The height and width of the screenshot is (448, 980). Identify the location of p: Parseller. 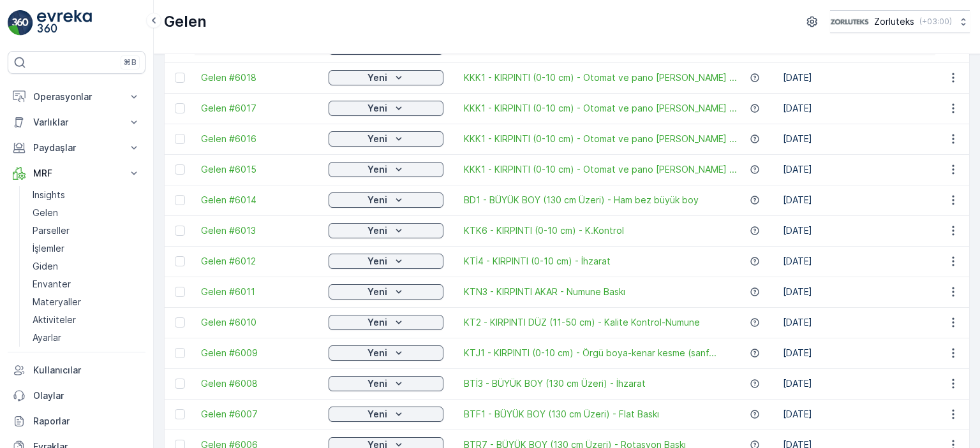
(51, 231).